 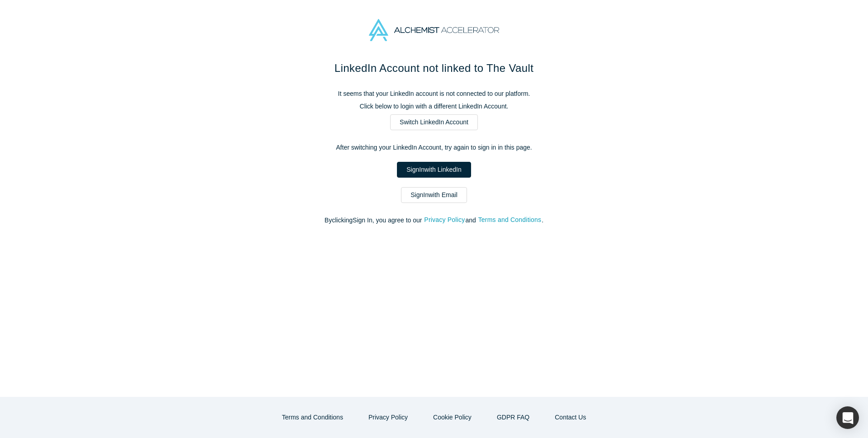 I want to click on p: It seems that your LinkedIn account is not connected to our platform., so click(x=434, y=93).